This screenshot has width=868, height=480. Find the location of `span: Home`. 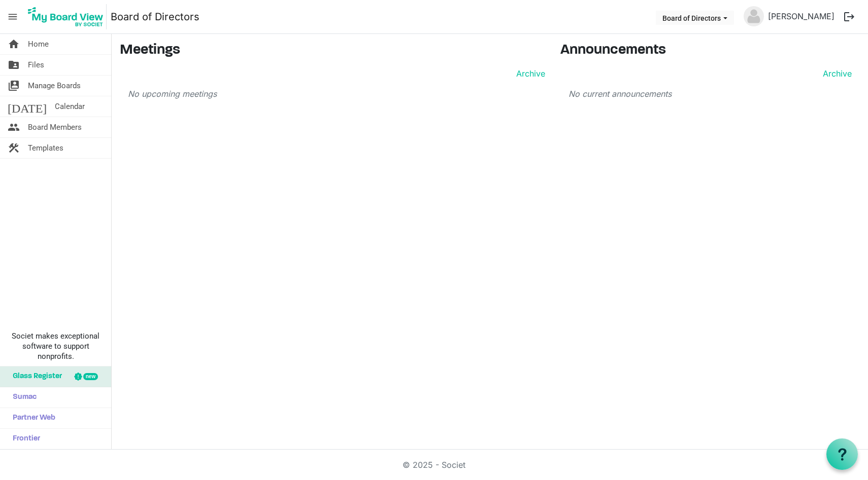

span: Home is located at coordinates (38, 44).